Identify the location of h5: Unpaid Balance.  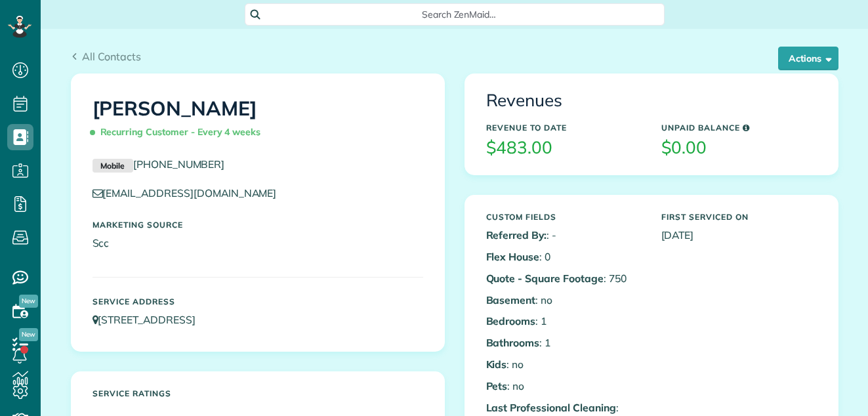
(738, 127).